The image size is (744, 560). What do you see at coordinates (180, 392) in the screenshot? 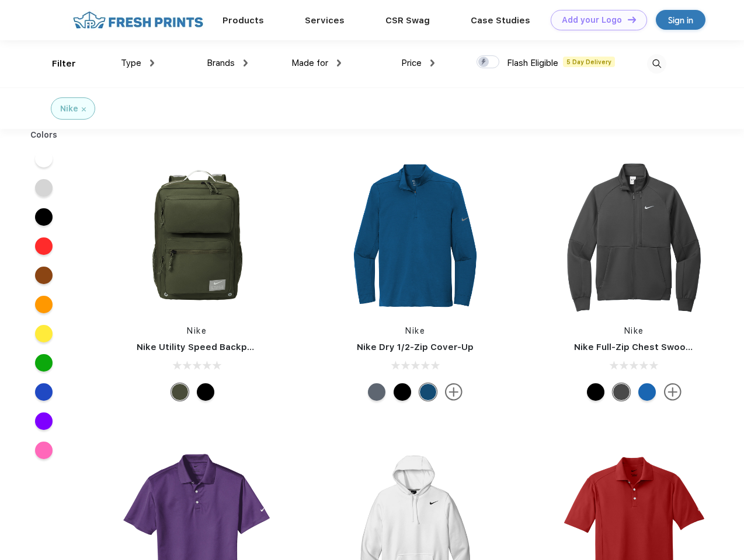
I see `div: Cargo Khaki` at bounding box center [180, 392].